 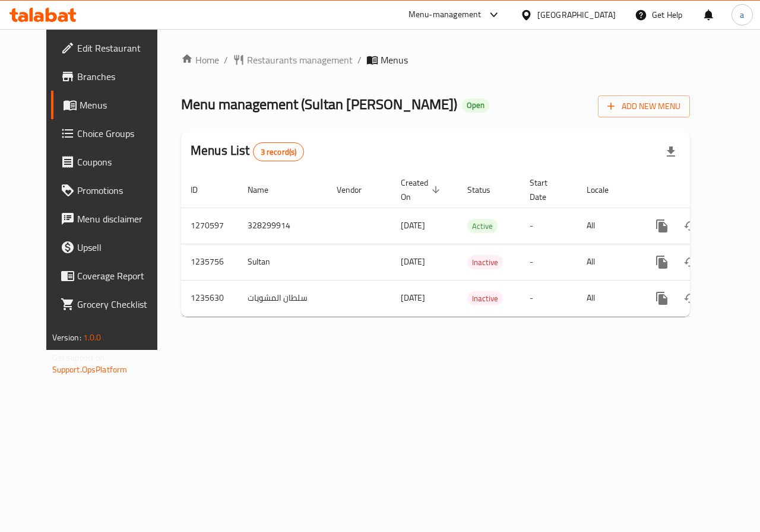 What do you see at coordinates (357, 190) in the screenshot?
I see `span: Vendor` at bounding box center [357, 190].